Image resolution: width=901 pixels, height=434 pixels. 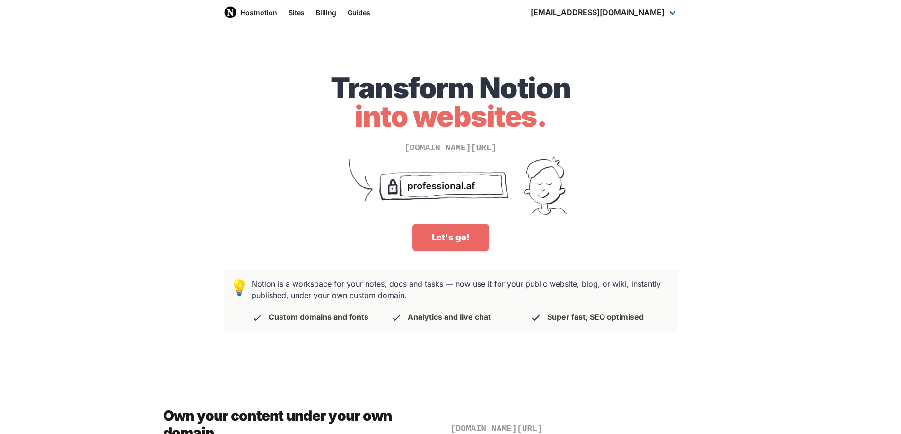 I want to click on a: Let's go!, so click(x=451, y=238).